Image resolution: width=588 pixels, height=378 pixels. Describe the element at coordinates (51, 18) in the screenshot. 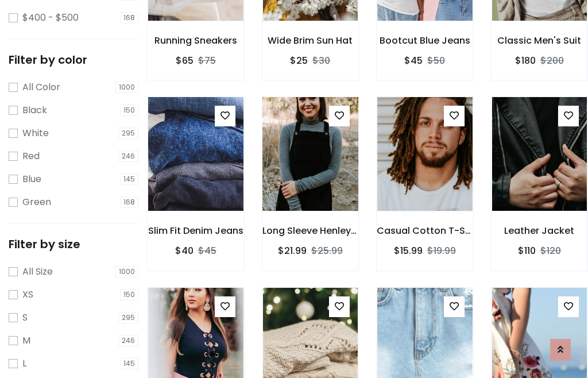

I see `label: $400 - $500` at that location.